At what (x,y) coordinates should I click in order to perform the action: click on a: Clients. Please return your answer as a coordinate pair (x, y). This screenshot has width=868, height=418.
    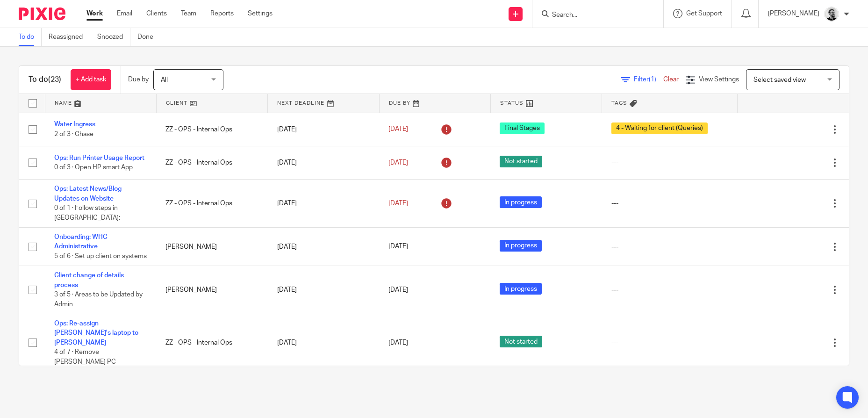
    Looking at the image, I should click on (157, 13).